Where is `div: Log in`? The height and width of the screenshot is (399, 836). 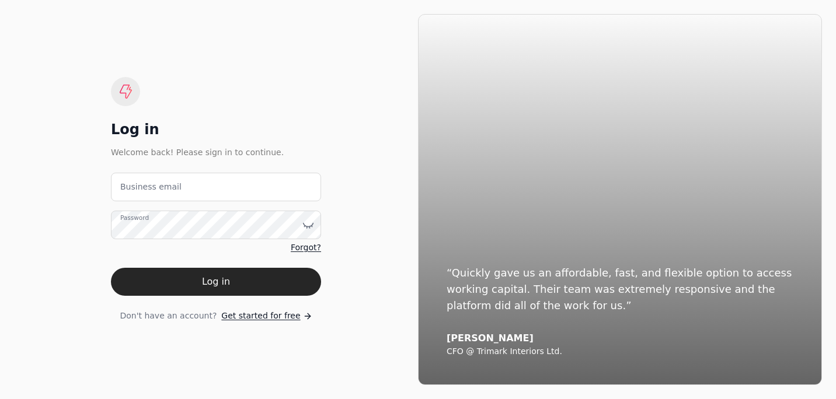 div: Log in is located at coordinates (216, 130).